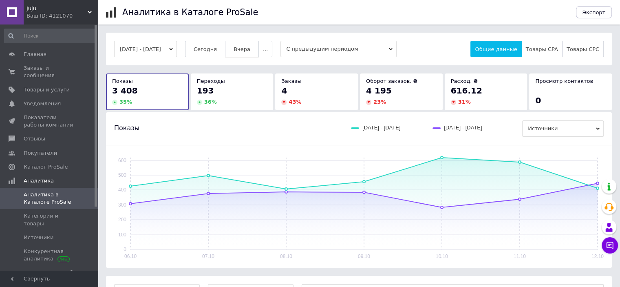  What do you see at coordinates (205, 49) in the screenshot?
I see `span: Сегодня` at bounding box center [205, 49].